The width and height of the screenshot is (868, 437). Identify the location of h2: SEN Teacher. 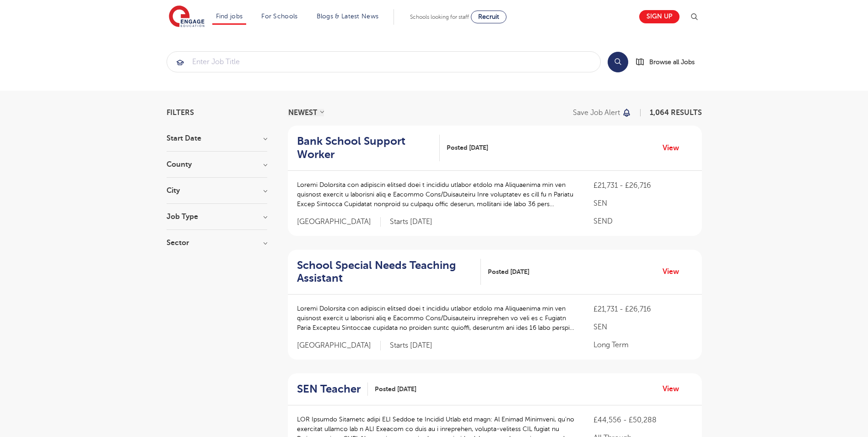
(329, 389).